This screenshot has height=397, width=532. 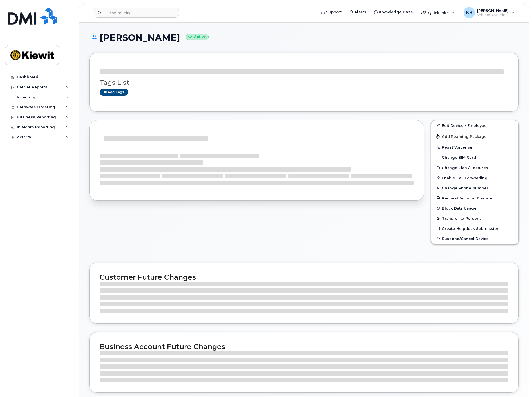 I want to click on button: Change Phone Number, so click(x=475, y=188).